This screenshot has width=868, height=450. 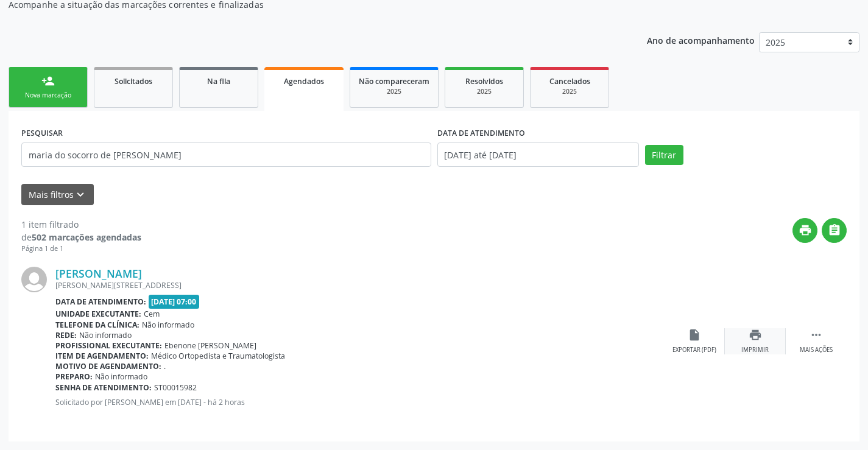 I want to click on div: Exportar (PDF), so click(x=695, y=350).